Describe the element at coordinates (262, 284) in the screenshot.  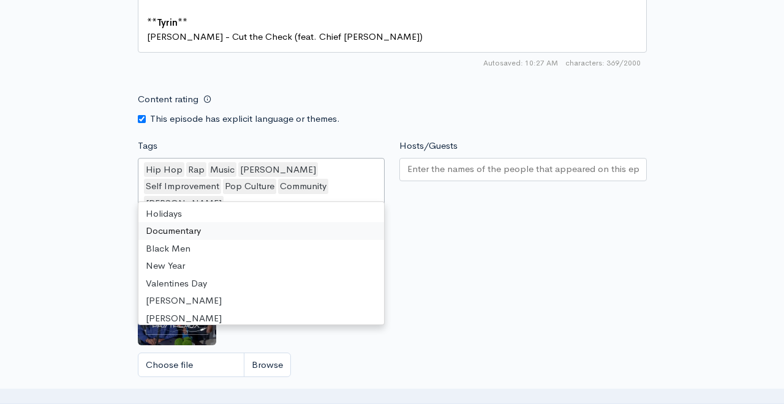
I see `div: Valentines Day` at that location.